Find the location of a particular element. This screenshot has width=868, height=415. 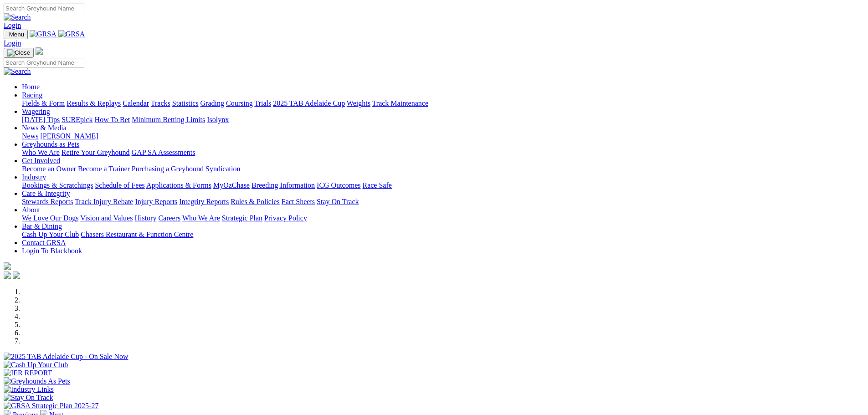

a: Race Safe is located at coordinates (377, 185).